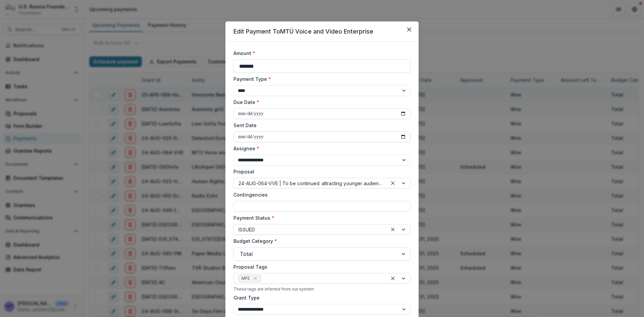 This screenshot has width=644, height=317. Describe the element at coordinates (320, 102) in the screenshot. I see `label: Due Date` at that location.